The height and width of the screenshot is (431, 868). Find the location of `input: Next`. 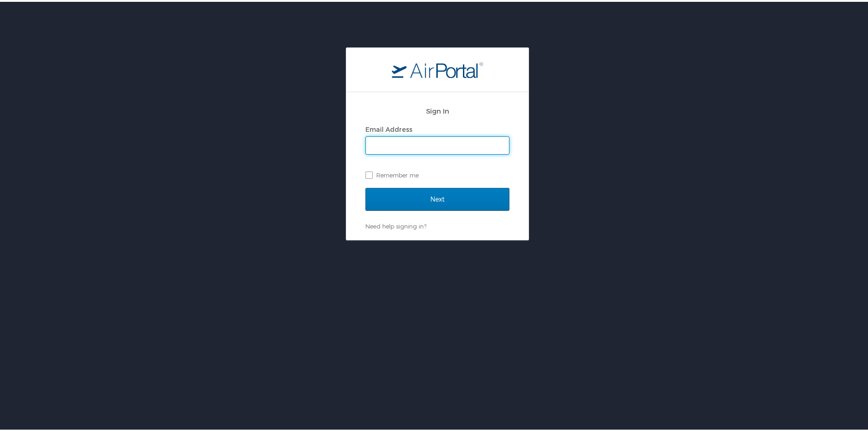

input: Next is located at coordinates (438, 198).